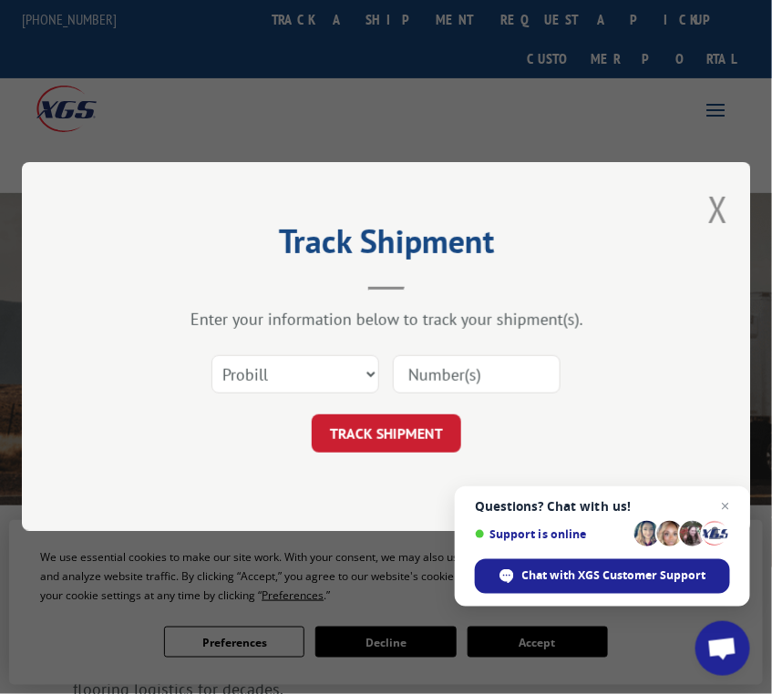 The image size is (772, 694). I want to click on span: Close chat, so click(725, 507).